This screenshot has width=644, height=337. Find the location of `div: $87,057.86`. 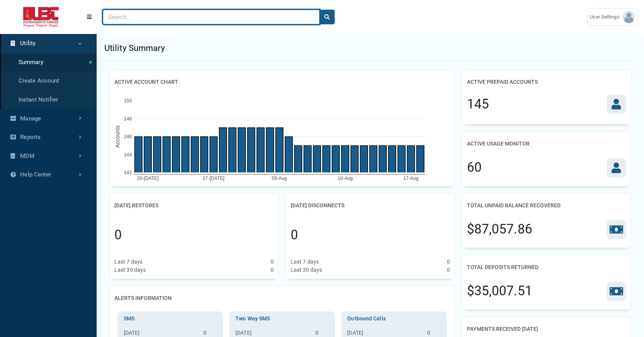

div: $87,057.86 is located at coordinates (500, 229).